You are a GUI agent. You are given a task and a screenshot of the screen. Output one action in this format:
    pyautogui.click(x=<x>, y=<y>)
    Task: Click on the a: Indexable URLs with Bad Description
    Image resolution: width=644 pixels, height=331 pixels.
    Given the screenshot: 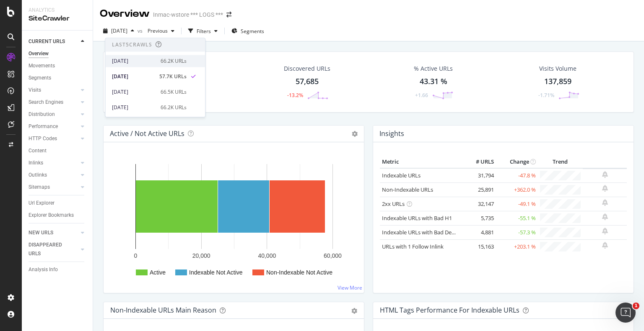 What is the action you would take?
    pyautogui.click(x=428, y=233)
    